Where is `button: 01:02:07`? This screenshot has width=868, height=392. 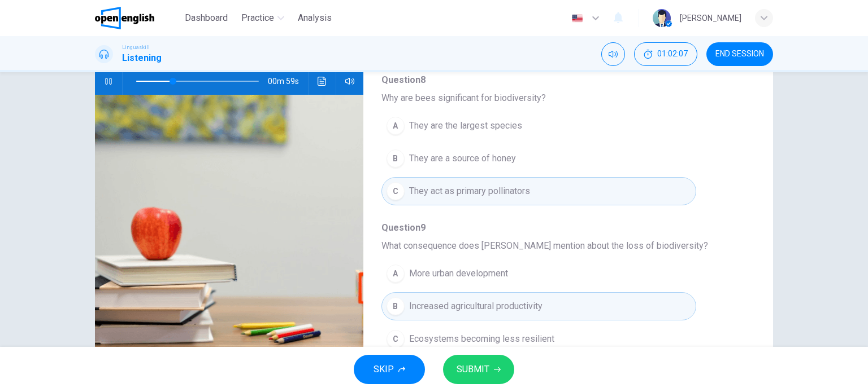 button: 01:02:07 is located at coordinates (666, 54).